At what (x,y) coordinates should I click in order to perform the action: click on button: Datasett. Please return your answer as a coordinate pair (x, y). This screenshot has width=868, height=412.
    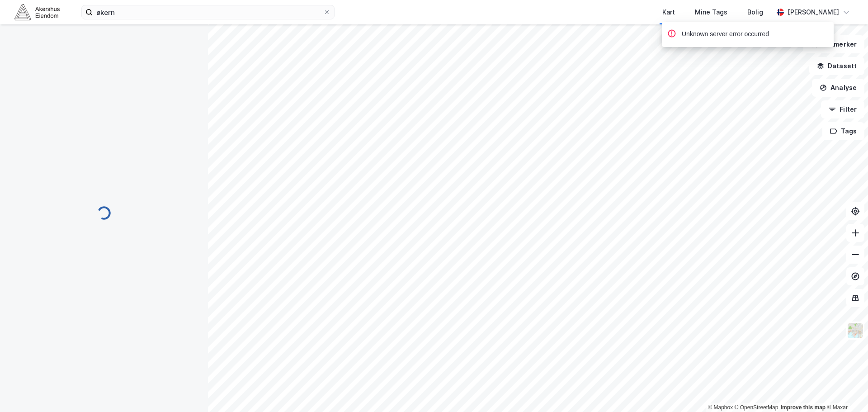
    Looking at the image, I should click on (837, 66).